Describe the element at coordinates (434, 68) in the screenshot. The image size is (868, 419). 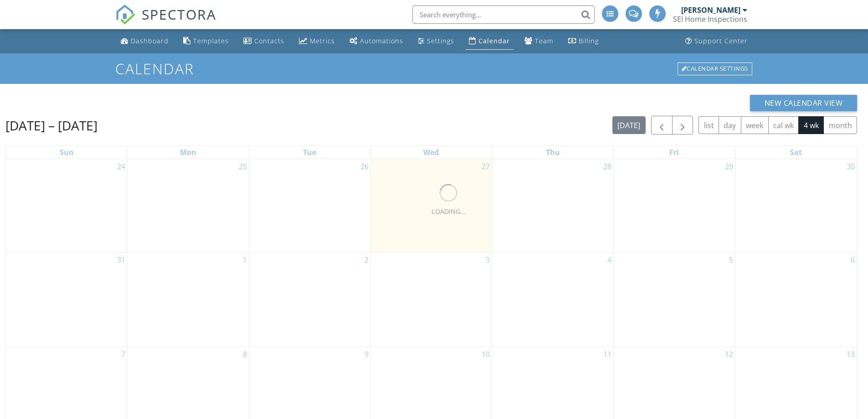
I see `h1: Calendar` at that location.